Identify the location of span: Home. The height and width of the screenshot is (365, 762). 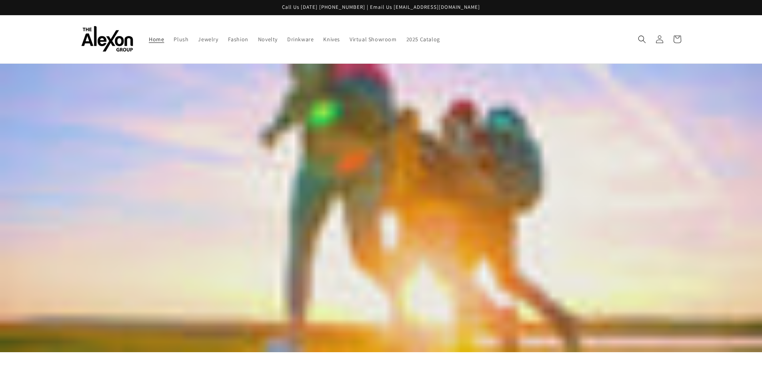
(156, 39).